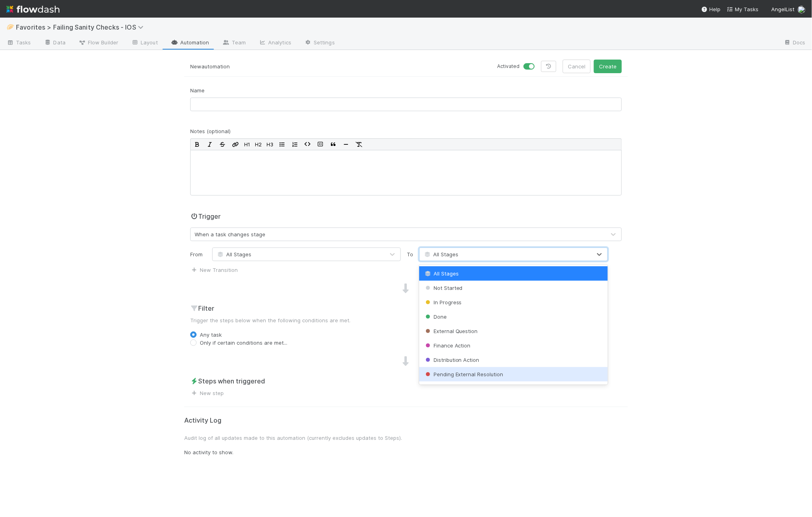 The height and width of the screenshot is (517, 812). I want to click on label: Any task, so click(210, 334).